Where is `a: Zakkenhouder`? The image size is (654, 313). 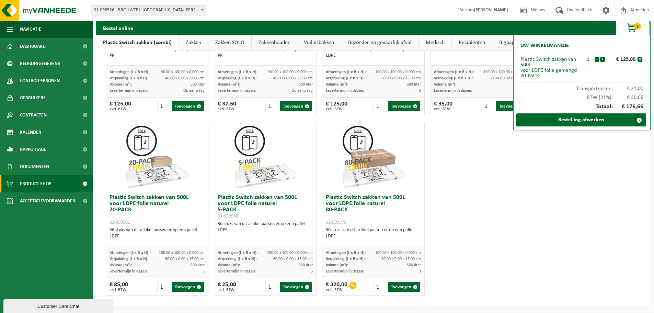 a: Zakkenhouder is located at coordinates (274, 43).